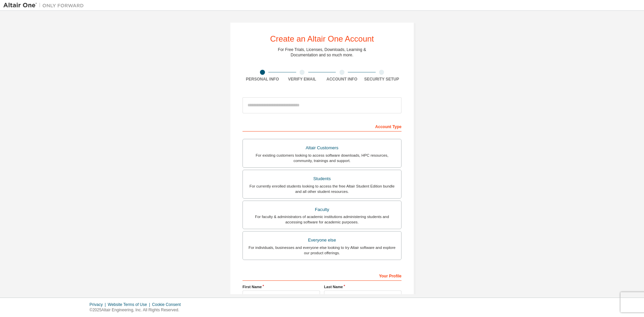  Describe the element at coordinates (322, 52) in the screenshot. I see `div: For Free Trials, Licenses, Downloads, Learning & Documentation and so much more.` at that location.